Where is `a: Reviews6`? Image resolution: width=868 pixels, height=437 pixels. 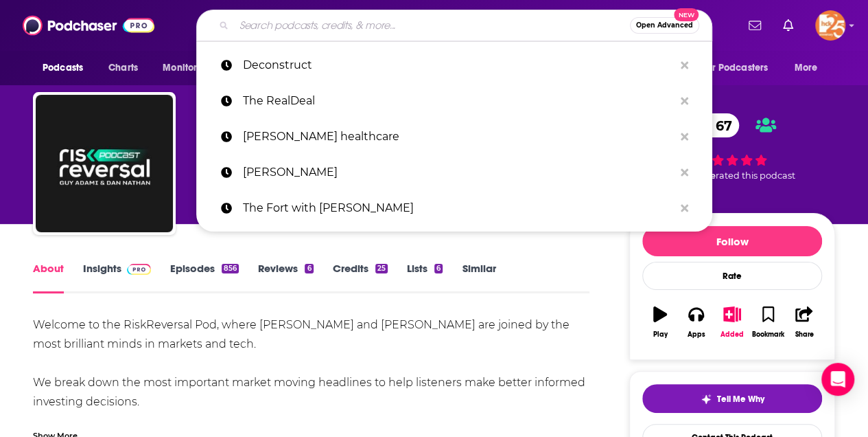 a: Reviews6 is located at coordinates (286, 277).